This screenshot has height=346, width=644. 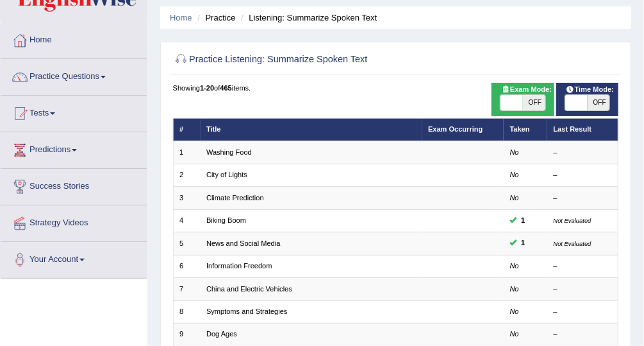 What do you see at coordinates (227, 175) in the screenshot?
I see `a: City of Lights` at bounding box center [227, 175].